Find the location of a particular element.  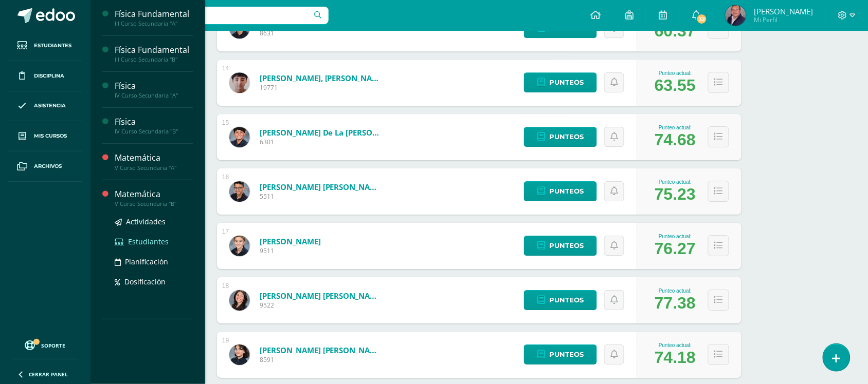

img: ebd243e3b242d3748138e7f8e32796dc.png is located at coordinates (736, 16).